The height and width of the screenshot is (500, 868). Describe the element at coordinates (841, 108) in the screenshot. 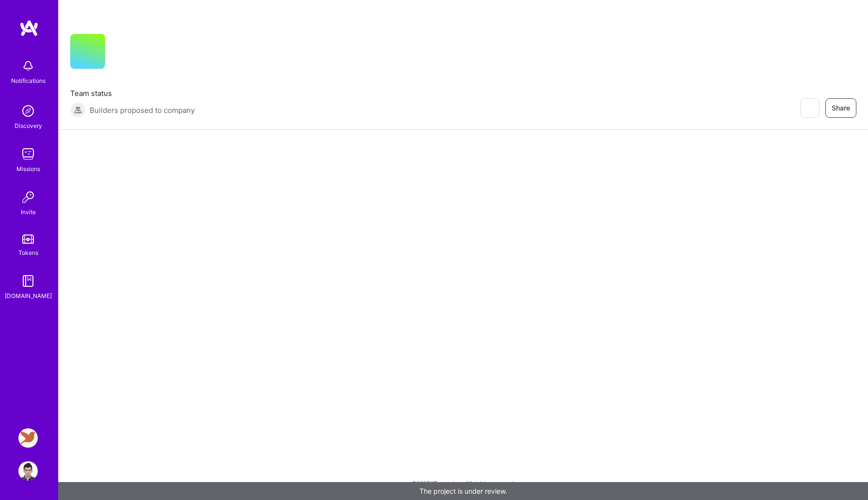

I see `span: Share` at that location.